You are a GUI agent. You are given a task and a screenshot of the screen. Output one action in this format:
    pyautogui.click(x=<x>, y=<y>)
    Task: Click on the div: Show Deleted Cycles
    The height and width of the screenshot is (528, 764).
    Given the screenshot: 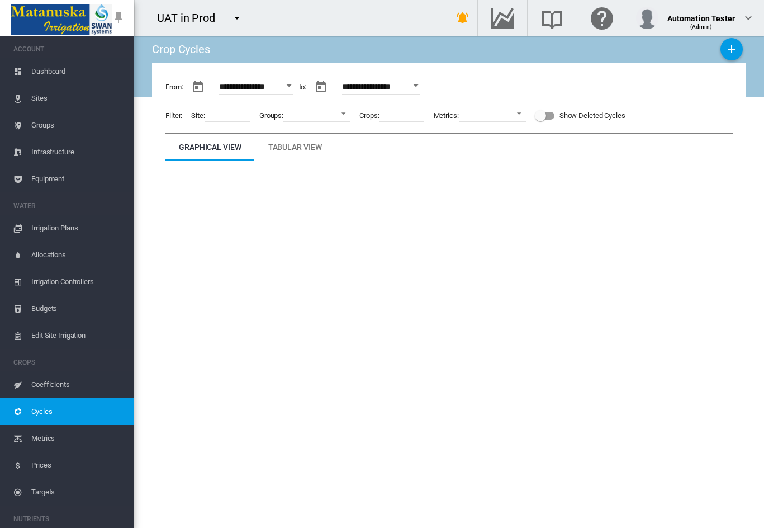 What is the action you would take?
    pyautogui.click(x=593, y=116)
    